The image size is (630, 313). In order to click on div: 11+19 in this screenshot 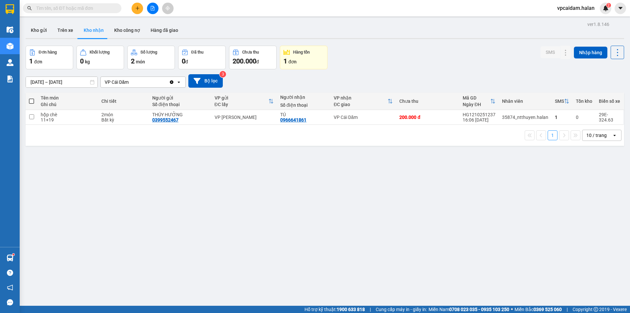, I will do `click(68, 120)`.